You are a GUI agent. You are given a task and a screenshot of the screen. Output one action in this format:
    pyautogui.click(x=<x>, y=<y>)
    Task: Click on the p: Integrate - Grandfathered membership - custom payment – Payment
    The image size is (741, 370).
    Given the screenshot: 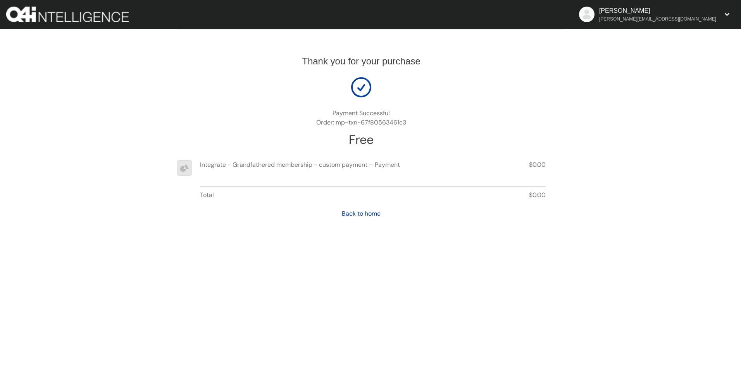 What is the action you would take?
    pyautogui.click(x=300, y=165)
    